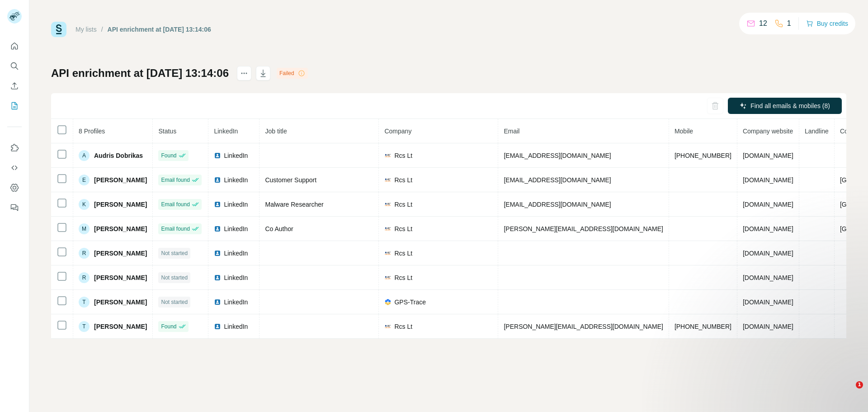  I want to click on span: 8 Profiles, so click(92, 131).